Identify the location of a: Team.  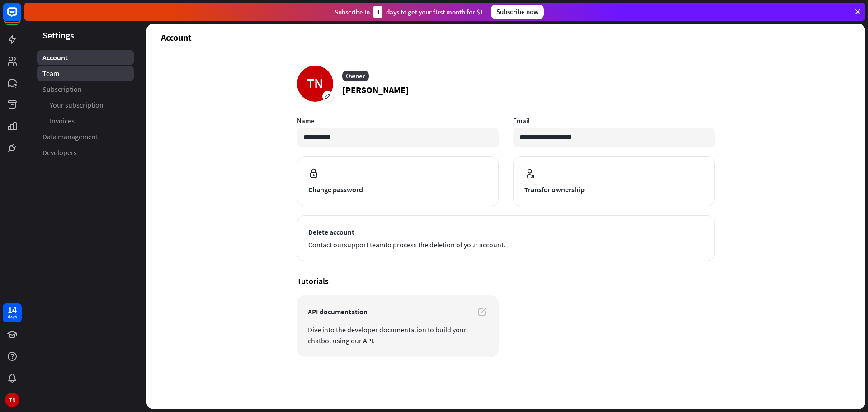
(86, 73).